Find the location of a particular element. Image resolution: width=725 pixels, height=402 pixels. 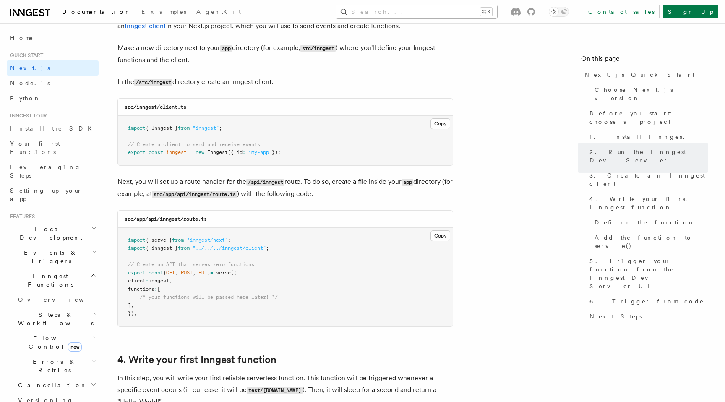

span: { inngest } is located at coordinates (162, 248).